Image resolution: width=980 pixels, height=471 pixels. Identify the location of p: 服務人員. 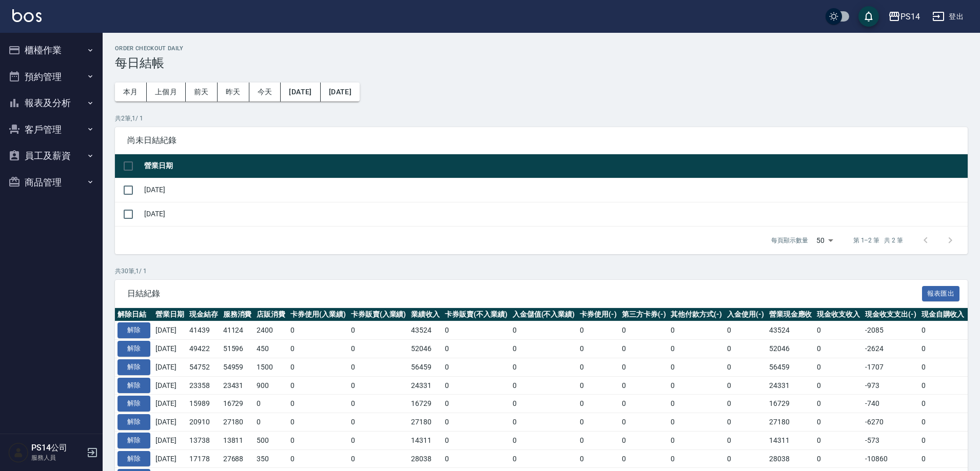
(58, 458).